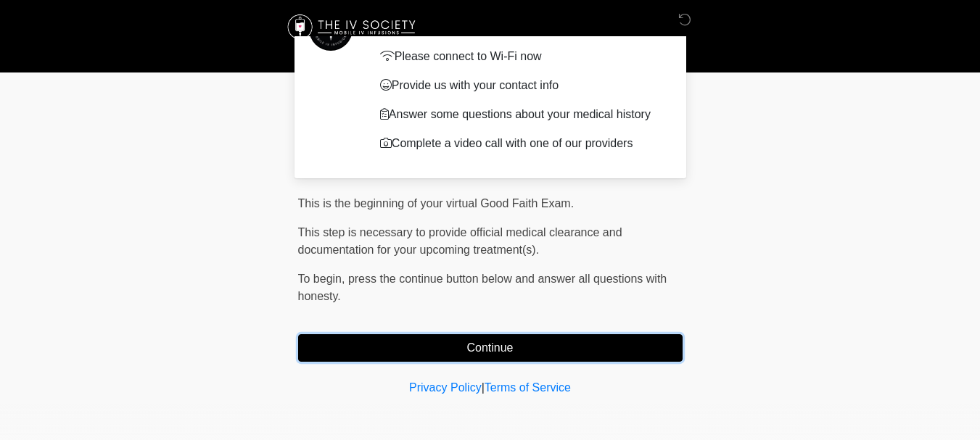 This screenshot has width=980, height=440. I want to click on p: Answer some questions about your medical history, so click(520, 115).